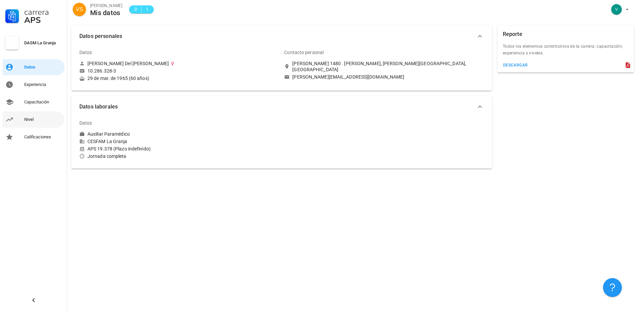  What do you see at coordinates (515, 65) in the screenshot?
I see `button: descargar` at bounding box center [515, 65].